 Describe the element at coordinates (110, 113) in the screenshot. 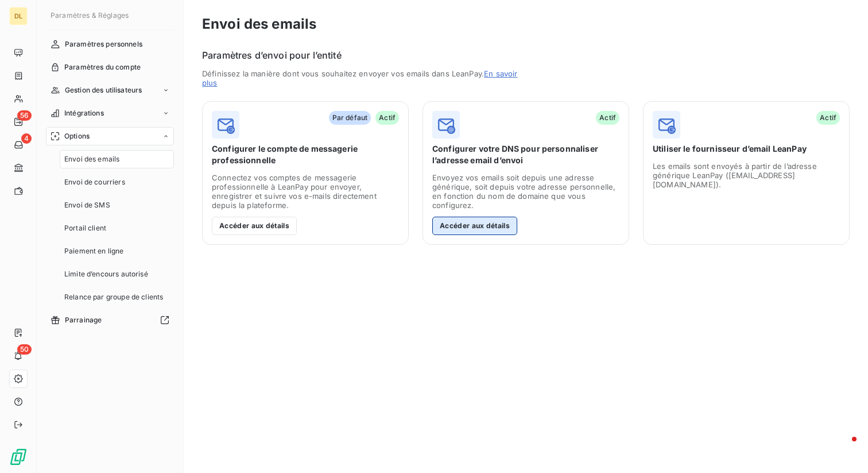

I see `a: Intégrations` at that location.